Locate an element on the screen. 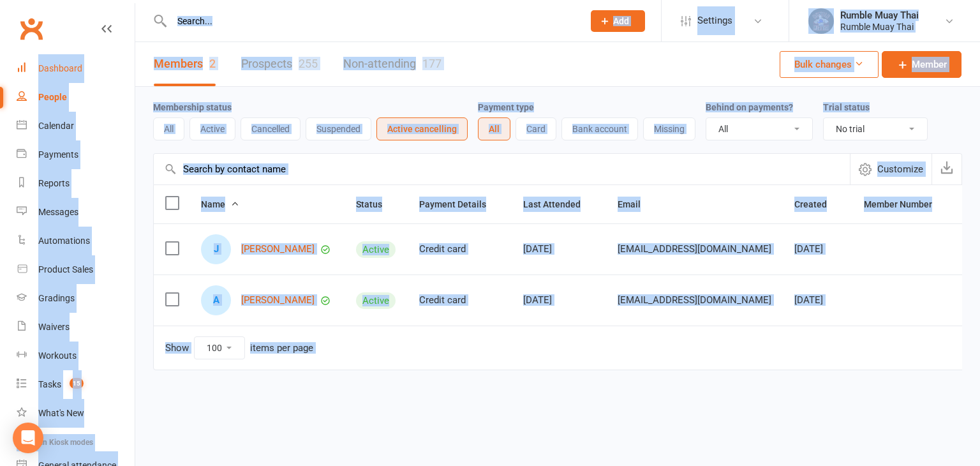 The height and width of the screenshot is (466, 980). button: Missing is located at coordinates (670, 129).